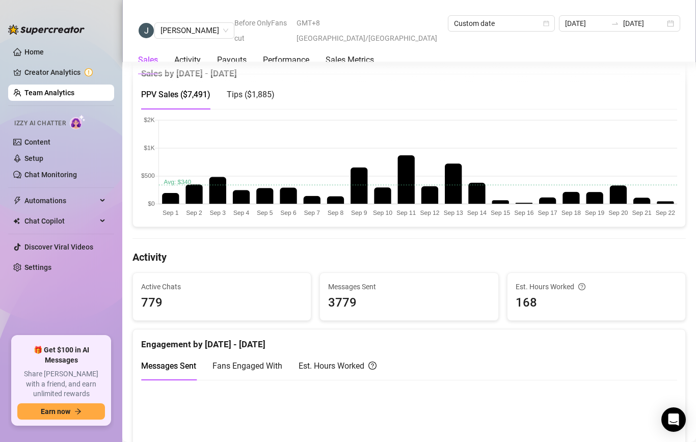 The height and width of the screenshot is (442, 696). I want to click on div: Sales, so click(148, 60).